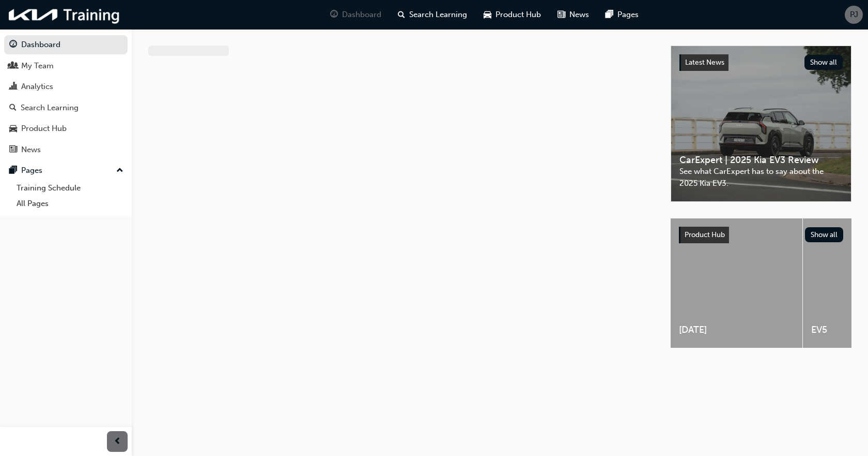  I want to click on span: people-icon, so click(13, 67).